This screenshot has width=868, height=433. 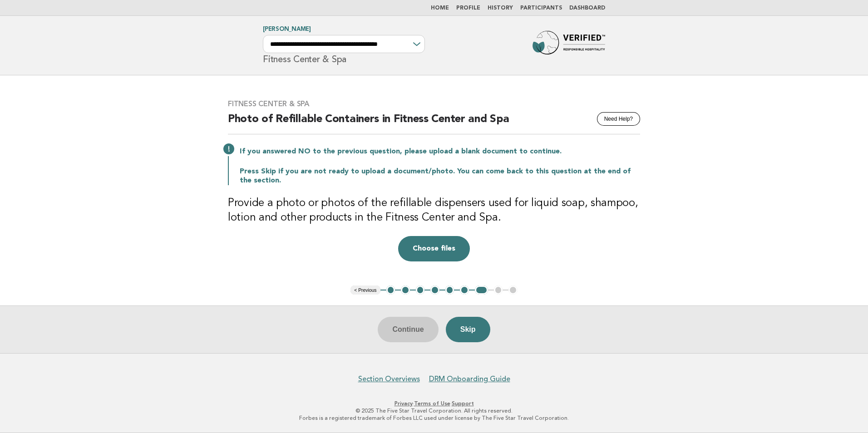 What do you see at coordinates (439, 152) in the screenshot?
I see `p: If you answered NO to the previous question, please upload a blank document to continue.` at bounding box center [439, 152].